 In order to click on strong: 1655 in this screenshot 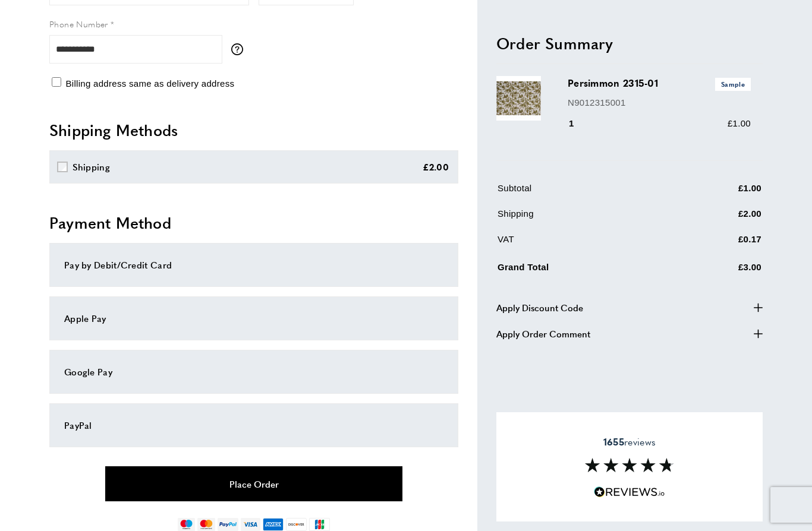, I will do `click(614, 442)`.